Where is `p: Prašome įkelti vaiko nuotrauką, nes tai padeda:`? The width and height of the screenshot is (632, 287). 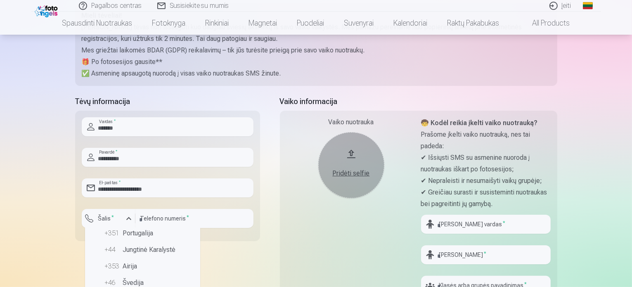
p: Prašome įkelti vaiko nuotrauką, nes tai padeda: is located at coordinates (486, 140).